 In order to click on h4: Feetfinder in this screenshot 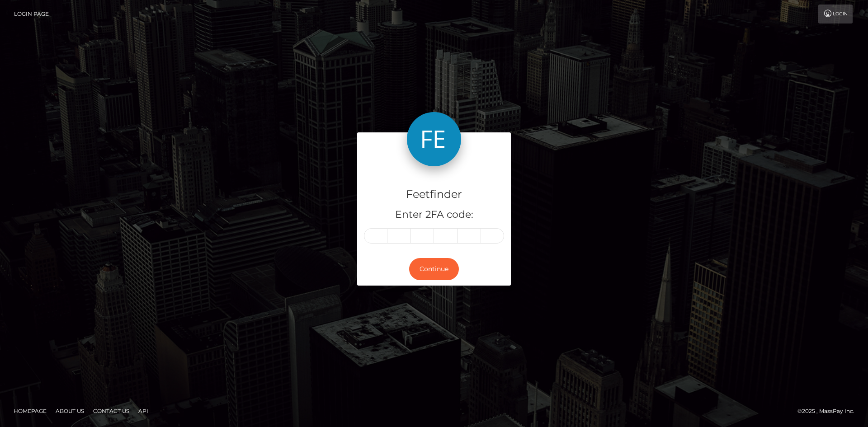, I will do `click(434, 194)`.